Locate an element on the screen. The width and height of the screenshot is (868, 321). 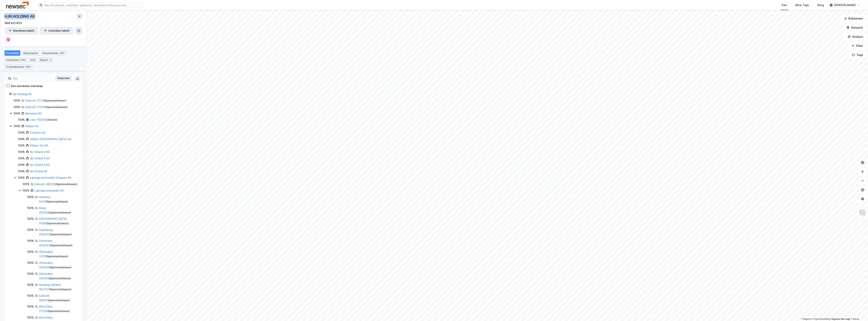
a: Læringsverkstedet Gruppen AS is located at coordinates (50, 178).